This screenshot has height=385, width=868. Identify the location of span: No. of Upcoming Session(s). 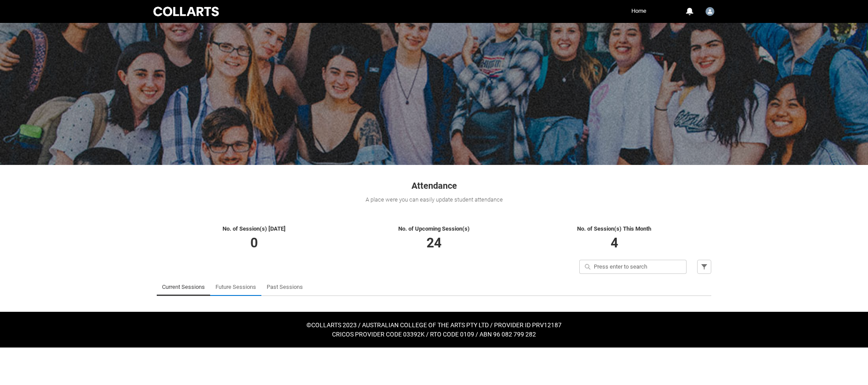
(434, 229).